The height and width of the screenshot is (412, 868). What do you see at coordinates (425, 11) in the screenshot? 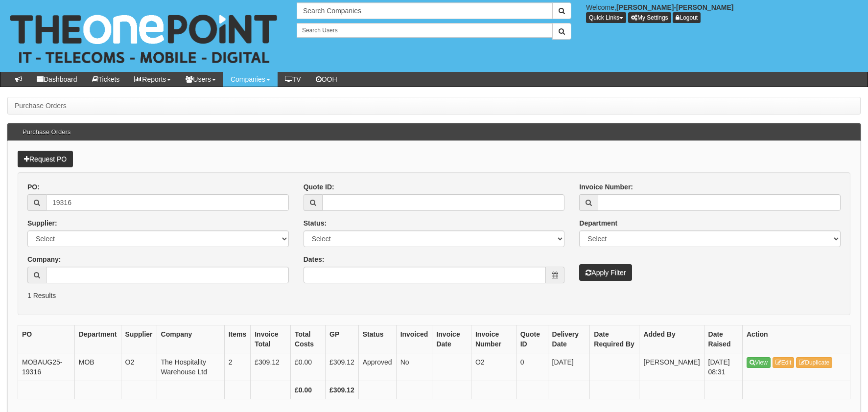
I see `input: Search Companies` at bounding box center [425, 11].